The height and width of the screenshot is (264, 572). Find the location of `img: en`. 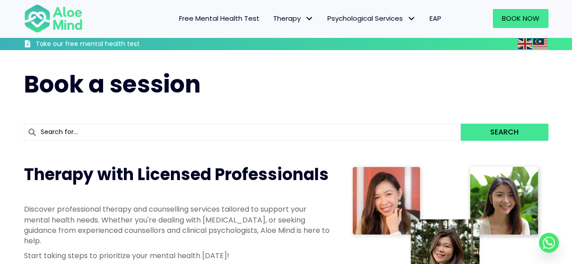

img: en is located at coordinates (525, 44).